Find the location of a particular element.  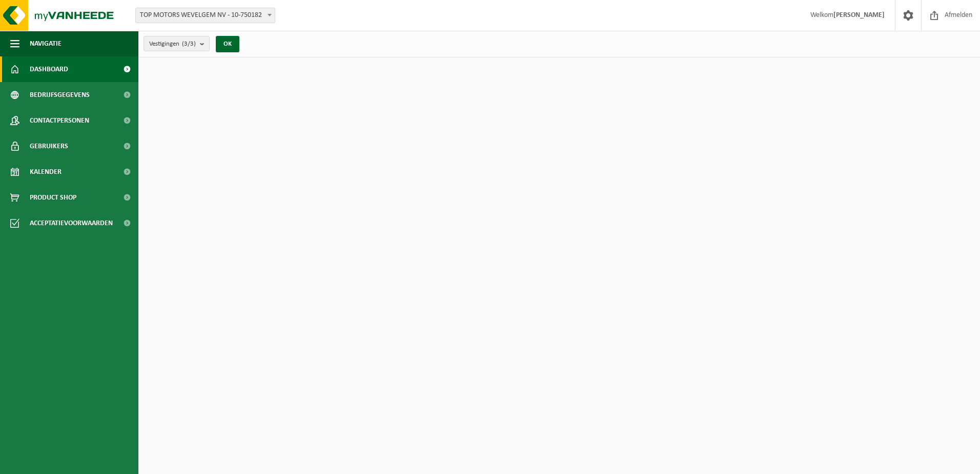

span: Acceptatievoorwaarden is located at coordinates (72, 223).